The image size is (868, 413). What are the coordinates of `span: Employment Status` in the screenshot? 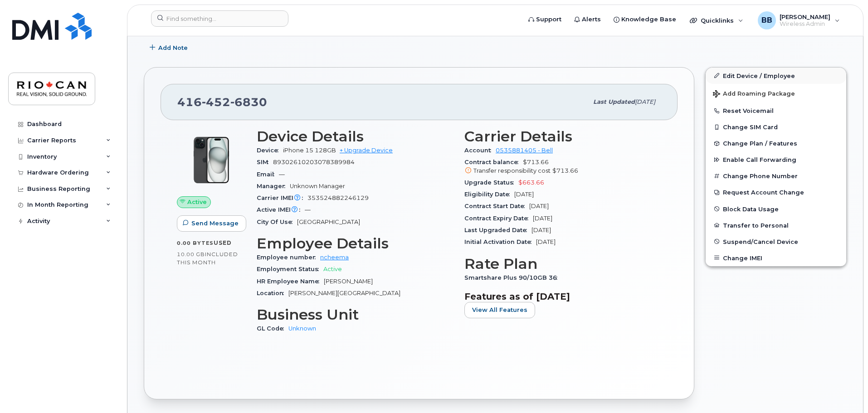 It's located at (290, 269).